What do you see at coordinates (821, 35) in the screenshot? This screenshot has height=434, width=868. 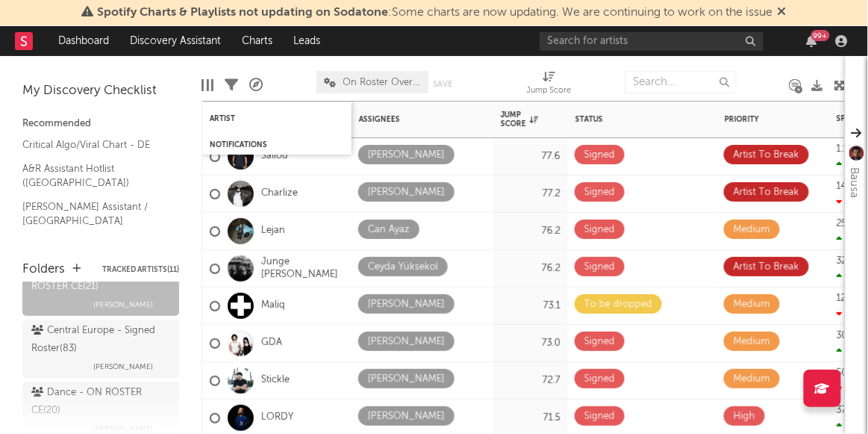 I see `div: 99 +` at bounding box center [821, 35].